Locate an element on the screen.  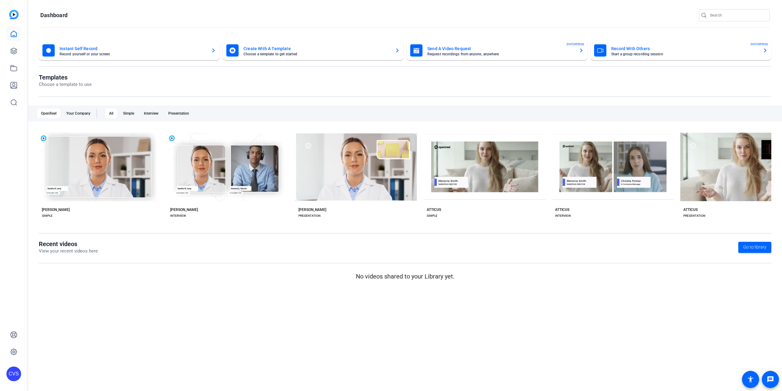
p: No videos shared to your Library yet. is located at coordinates (405, 276).